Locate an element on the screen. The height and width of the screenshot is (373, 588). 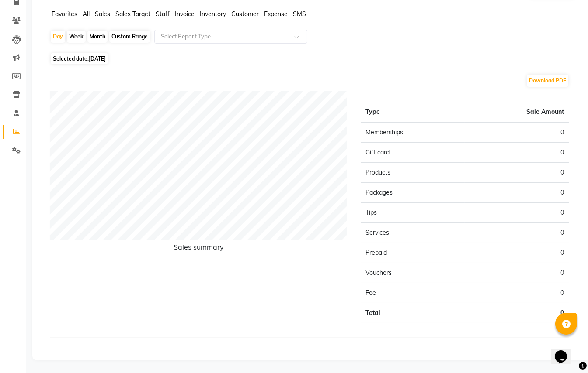
span: All is located at coordinates (86, 14).